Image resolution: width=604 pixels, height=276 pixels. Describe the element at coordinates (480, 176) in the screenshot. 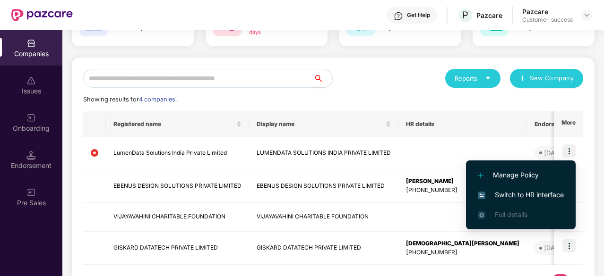

I see `img: svg+xml;base64,PHN2ZyB4bWxucz0iaHR0cDovL3d3dy53My5vcmcvMjAwMC9zdmciIHdpZHRoPSIxMi4yMDEiIGhlaWdodD...` at that location.